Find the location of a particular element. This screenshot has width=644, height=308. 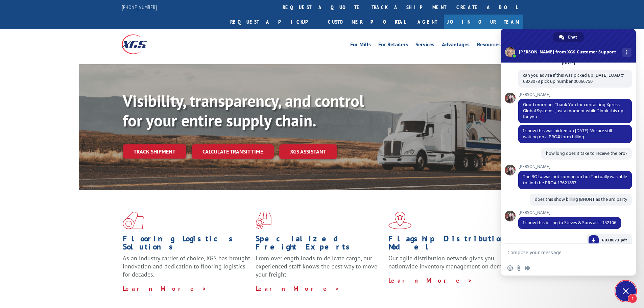

span: 1 is located at coordinates (632, 298).